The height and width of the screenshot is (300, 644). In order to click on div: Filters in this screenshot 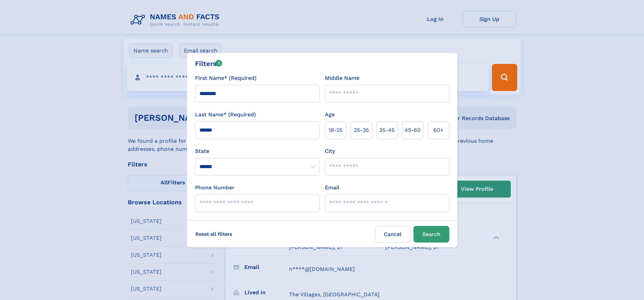, I will do `click(208, 64)`.